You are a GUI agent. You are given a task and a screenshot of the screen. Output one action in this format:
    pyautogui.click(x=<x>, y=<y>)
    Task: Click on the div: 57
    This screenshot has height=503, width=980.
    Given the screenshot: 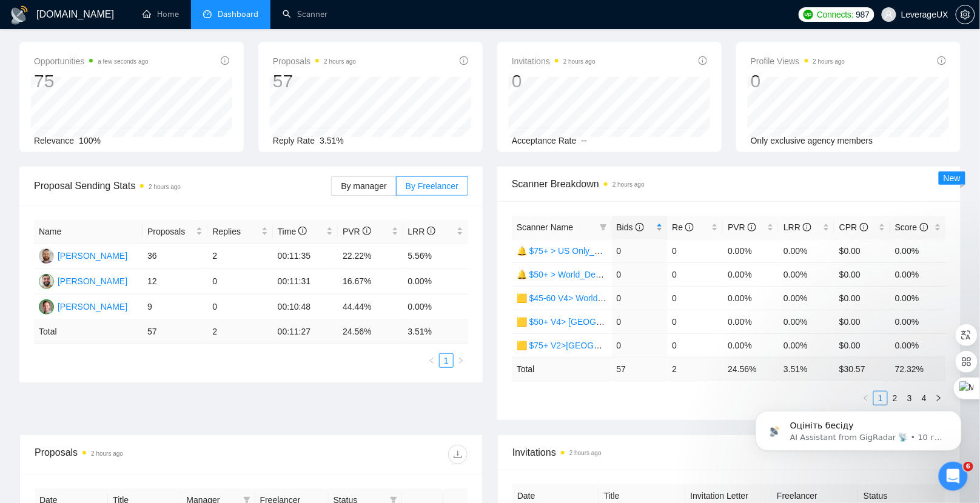 What is the action you would take?
    pyautogui.click(x=314, y=82)
    